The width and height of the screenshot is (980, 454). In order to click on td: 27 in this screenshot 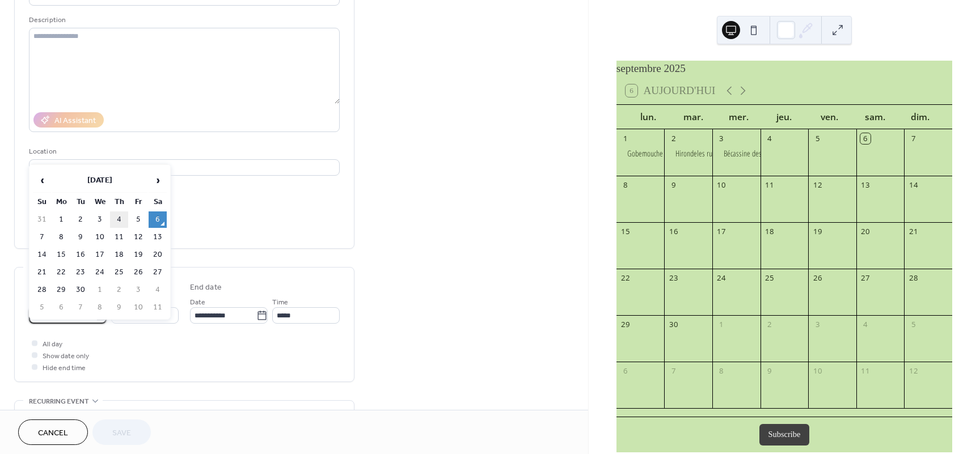, I will do `click(158, 272)`.